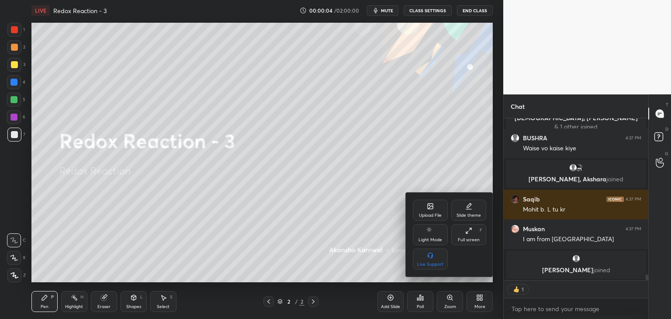 The height and width of the screenshot is (319, 671). What do you see at coordinates (469, 215) in the screenshot?
I see `div: Slide theme` at bounding box center [469, 215].